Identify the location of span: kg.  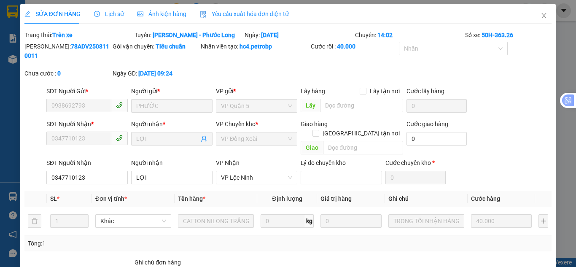
(310, 221).